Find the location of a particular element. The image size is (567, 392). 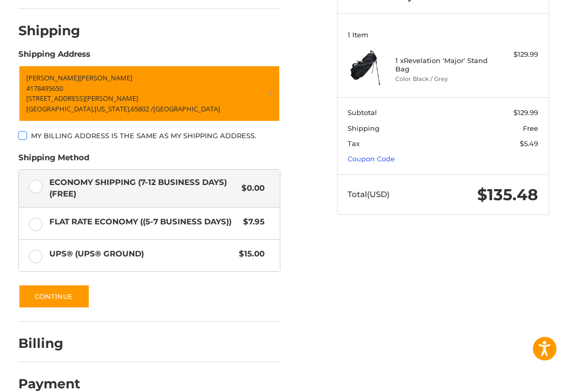

span: $135.48 is located at coordinates (508, 194).